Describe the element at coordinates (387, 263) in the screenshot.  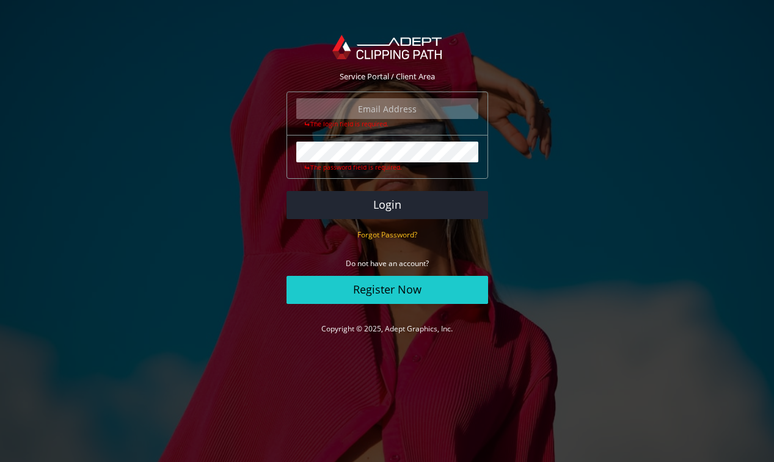
I see `small: Do not have an account?` at that location.